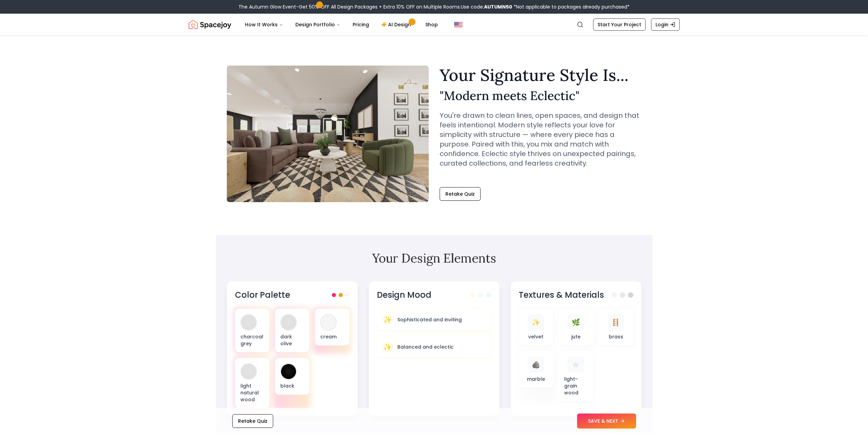  I want to click on p: dark olive, so click(292, 340).